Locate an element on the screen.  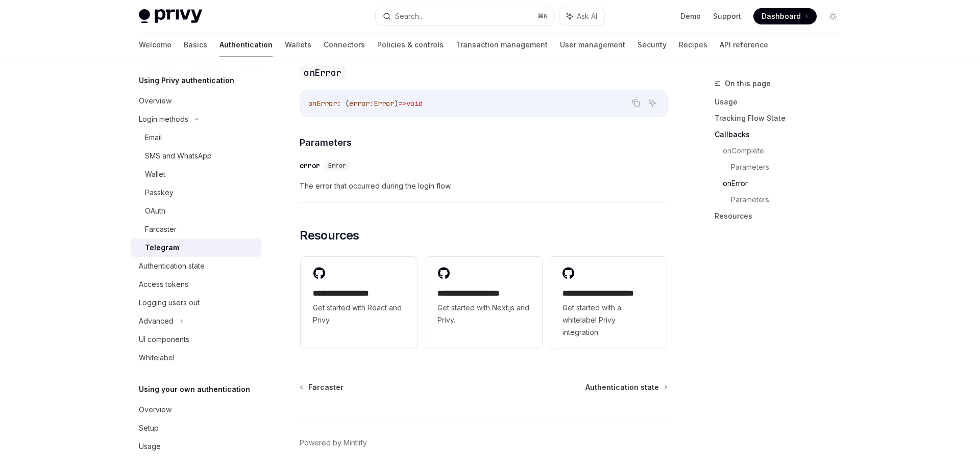
div: error is located at coordinates (310, 166).